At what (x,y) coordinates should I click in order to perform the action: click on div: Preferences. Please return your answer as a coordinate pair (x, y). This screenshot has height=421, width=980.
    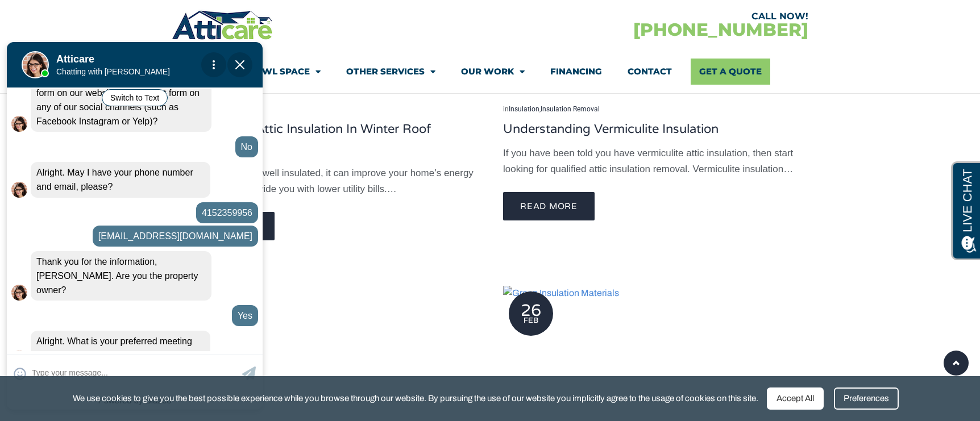
    Looking at the image, I should click on (866, 398).